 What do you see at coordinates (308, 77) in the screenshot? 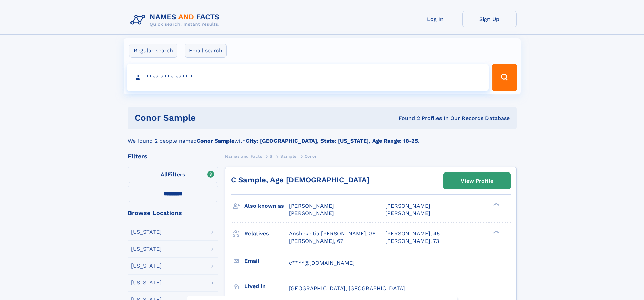
I see `input: search input` at bounding box center [308, 77].